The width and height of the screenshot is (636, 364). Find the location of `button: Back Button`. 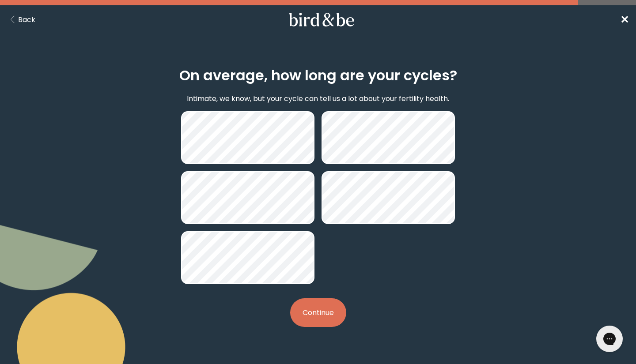

button: Back Button is located at coordinates (21, 19).